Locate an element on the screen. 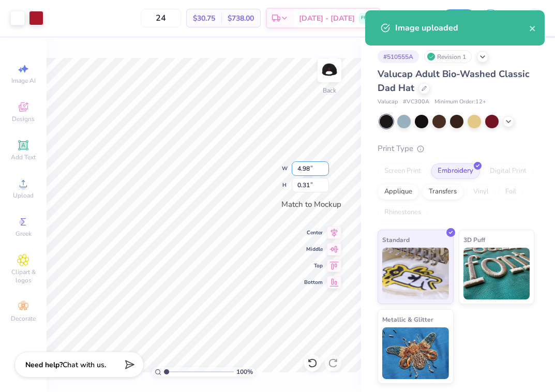 This screenshot has width=555, height=392. div: Back is located at coordinates (330, 91).